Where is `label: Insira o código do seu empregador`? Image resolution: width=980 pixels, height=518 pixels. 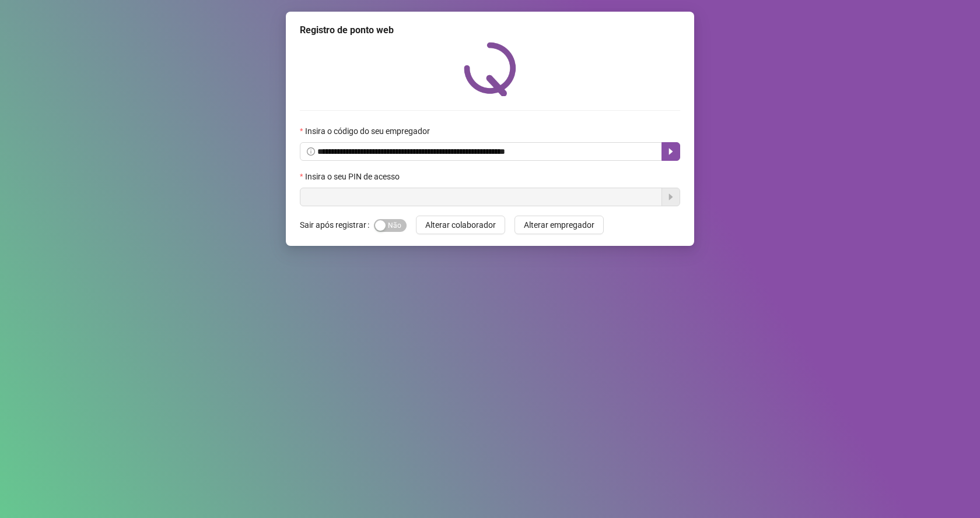 label: Insira o código do seu empregador is located at coordinates (369, 131).